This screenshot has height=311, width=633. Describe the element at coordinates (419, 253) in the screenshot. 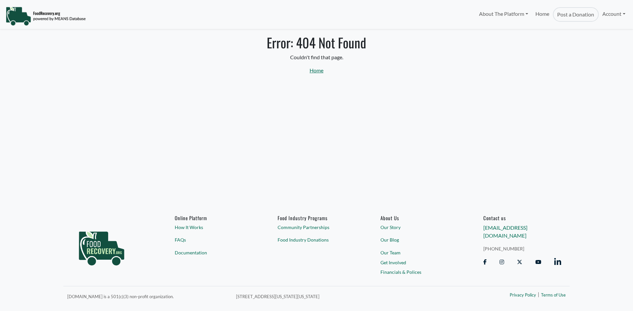

I see `a: Our Team` at that location.